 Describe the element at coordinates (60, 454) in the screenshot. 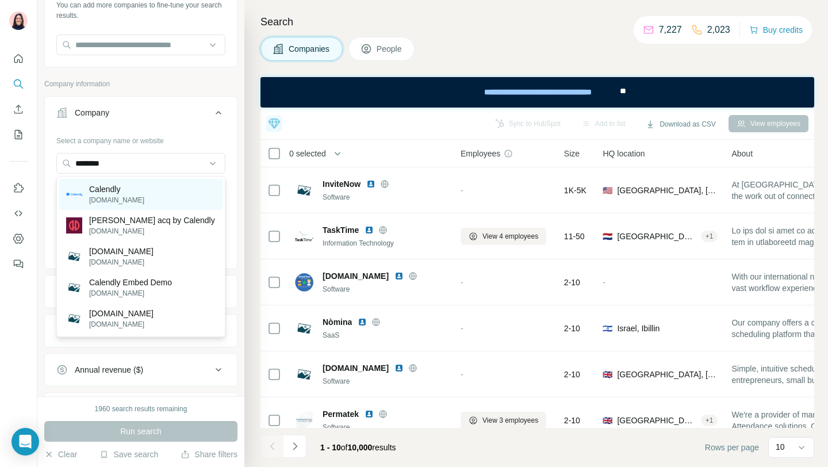

I see `button: Clear` at that location.